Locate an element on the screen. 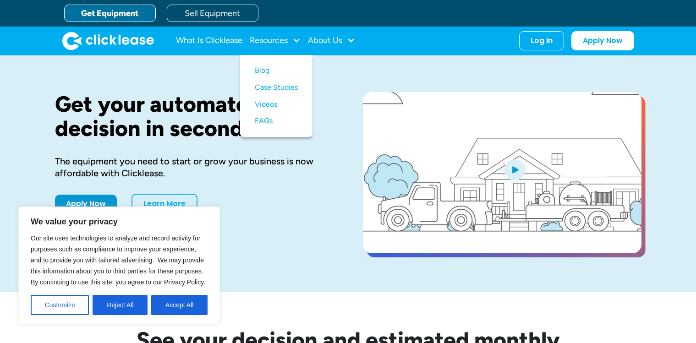 The image size is (696, 343). a: Blog is located at coordinates (276, 71).